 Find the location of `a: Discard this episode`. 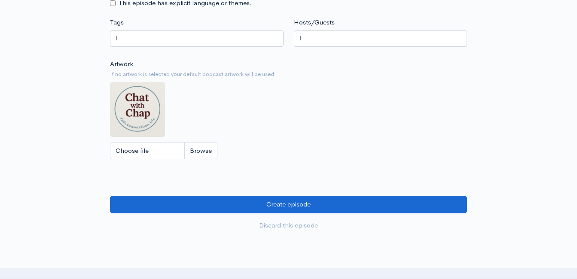

a: Discard this episode is located at coordinates (288, 226).